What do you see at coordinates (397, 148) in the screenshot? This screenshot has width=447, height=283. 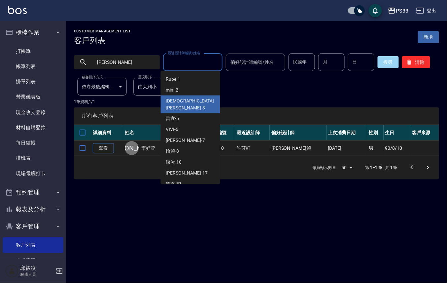 I see `td: 90/8/10` at bounding box center [397, 148].